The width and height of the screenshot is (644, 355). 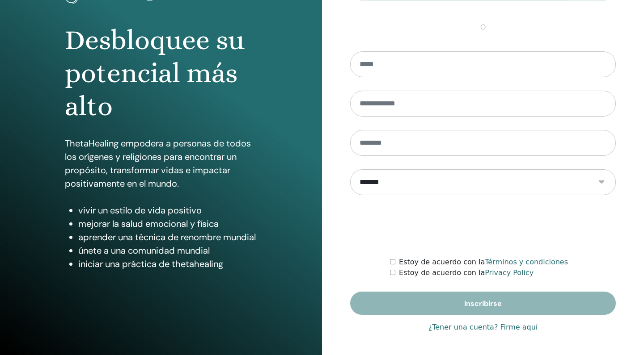 What do you see at coordinates (167, 210) in the screenshot?
I see `li: vivir un estilo de vida positivo` at bounding box center [167, 210].